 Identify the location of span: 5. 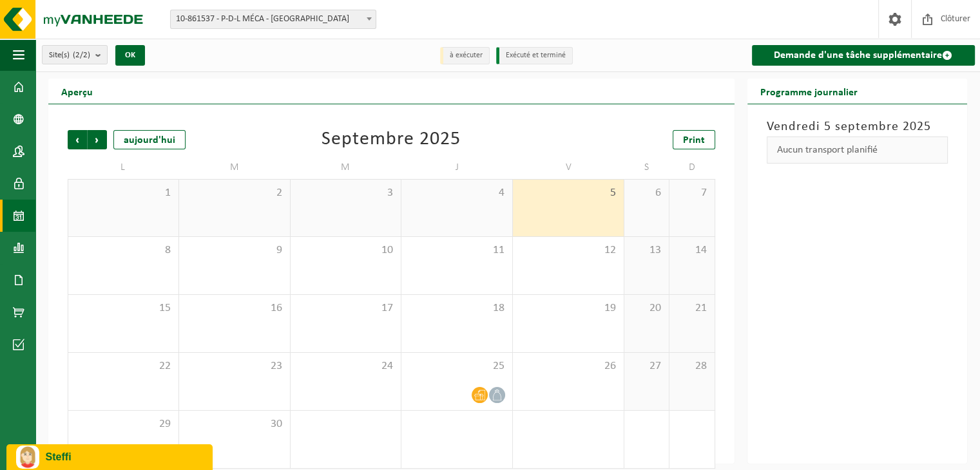
(568, 193).